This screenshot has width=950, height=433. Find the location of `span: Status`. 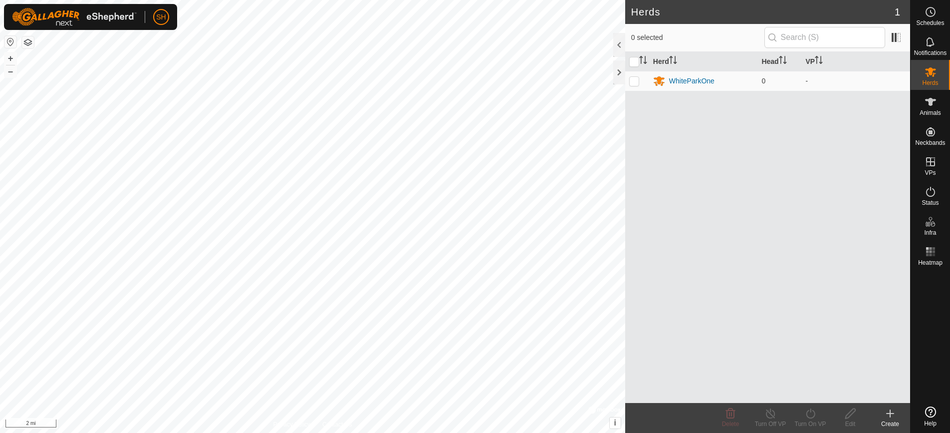

span: Status is located at coordinates (930, 203).